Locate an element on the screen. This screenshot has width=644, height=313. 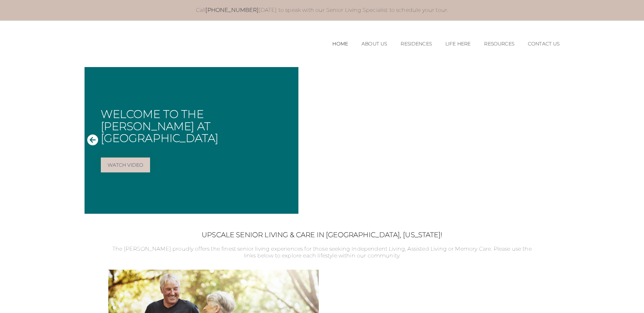
a: Contact Us is located at coordinates (544, 43).